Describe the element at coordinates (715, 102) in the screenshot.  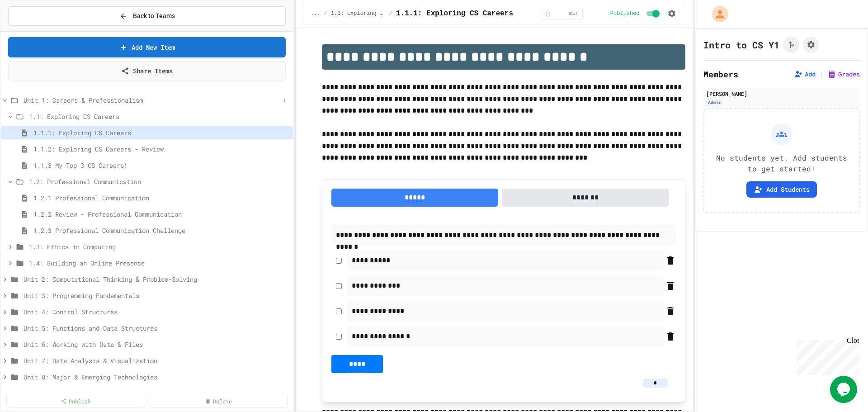
I see `div: Admin` at that location.